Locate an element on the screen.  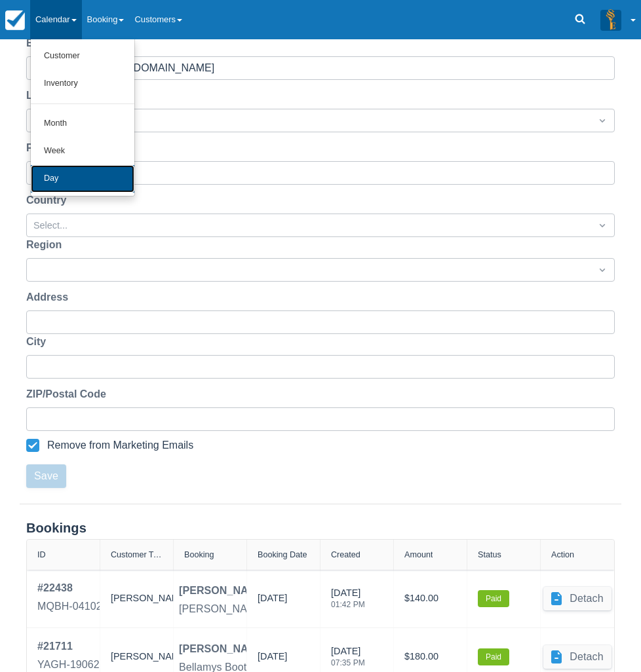
img: A3 is located at coordinates (611, 20).